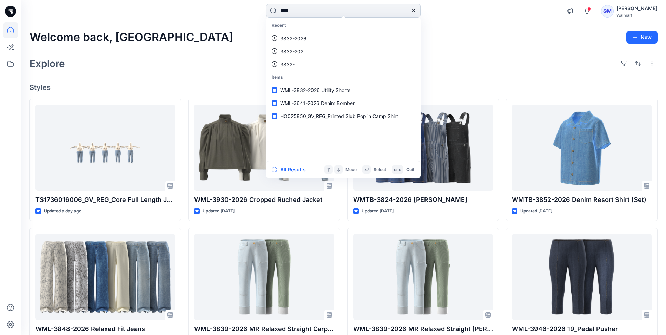  Describe the element at coordinates (423, 147) in the screenshot. I see `a: WMTB-3824-2026 Shortall` at that location.